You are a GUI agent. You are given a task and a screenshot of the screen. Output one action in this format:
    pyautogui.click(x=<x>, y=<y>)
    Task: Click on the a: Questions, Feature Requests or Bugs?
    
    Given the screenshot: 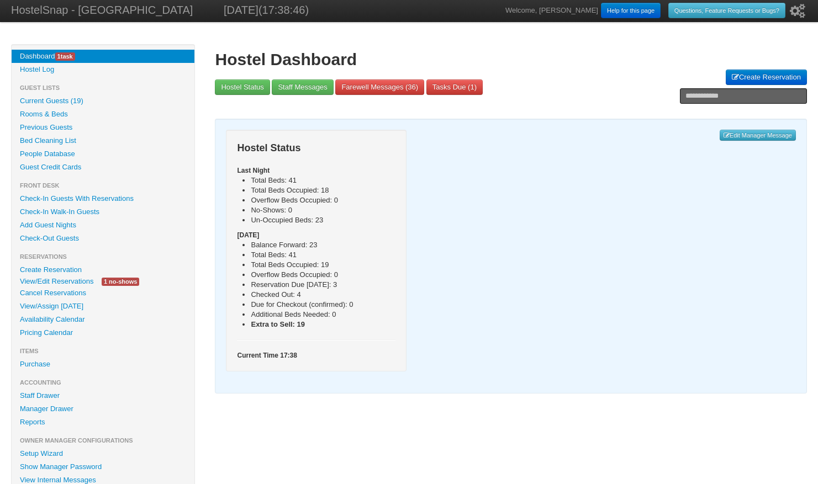 What is the action you would take?
    pyautogui.click(x=727, y=10)
    